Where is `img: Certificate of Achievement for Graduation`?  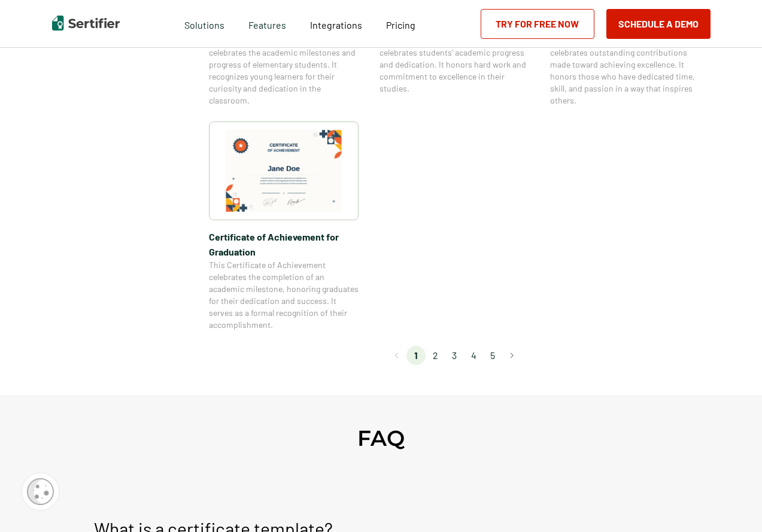
img: Certificate of Achievement for Graduation is located at coordinates (284, 171).